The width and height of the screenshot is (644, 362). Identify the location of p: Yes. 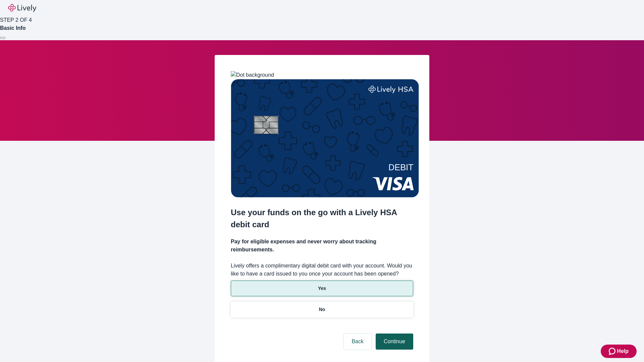
(322, 288).